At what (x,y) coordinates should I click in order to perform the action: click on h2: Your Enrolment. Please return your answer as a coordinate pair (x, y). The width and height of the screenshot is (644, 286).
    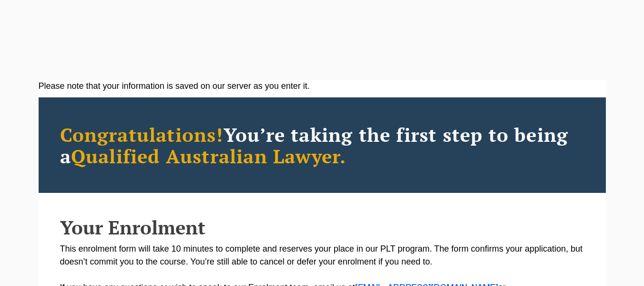
    Looking at the image, I should click on (322, 227).